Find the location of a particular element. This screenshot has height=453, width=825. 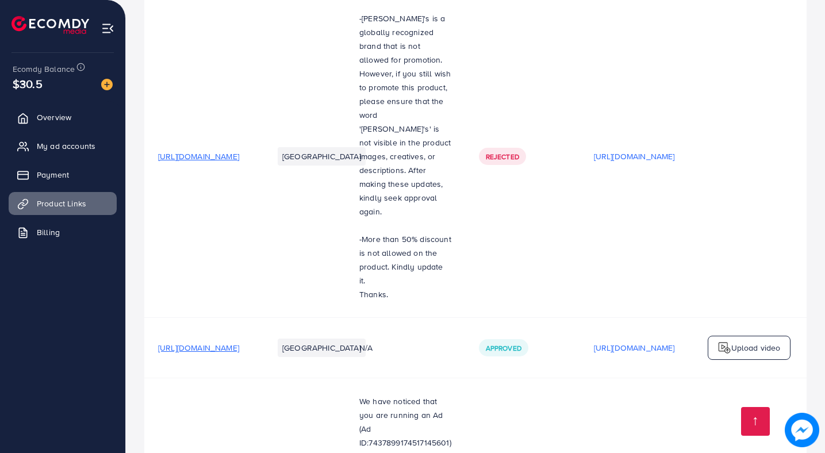

span: Overview is located at coordinates (54, 117).